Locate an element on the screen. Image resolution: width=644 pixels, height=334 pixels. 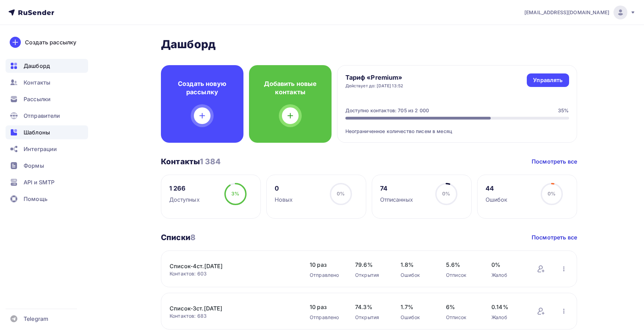
span: Помощь is located at coordinates (35, 199).